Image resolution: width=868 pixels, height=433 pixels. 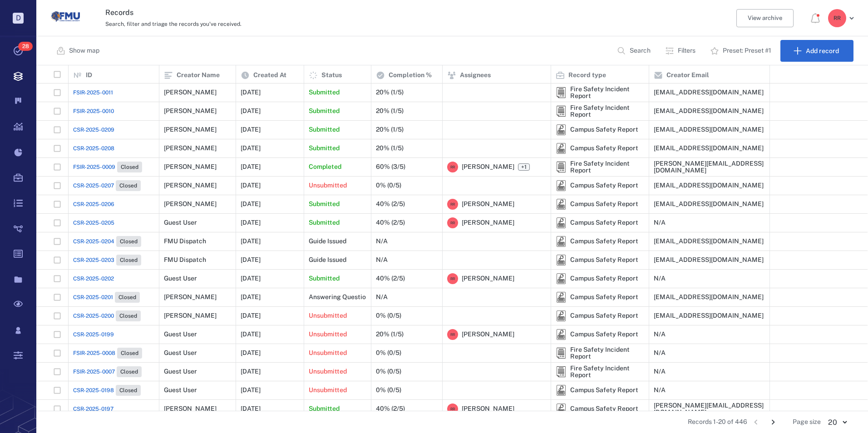 What do you see at coordinates (817, 51) in the screenshot?
I see `button: Add record` at bounding box center [817, 51].